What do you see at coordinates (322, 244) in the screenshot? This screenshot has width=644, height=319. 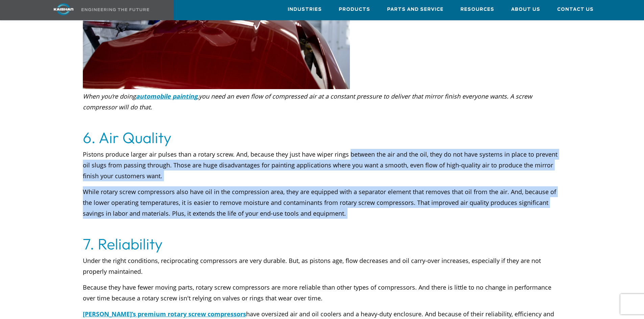 I see `h2: 7. Reliability` at bounding box center [322, 244].